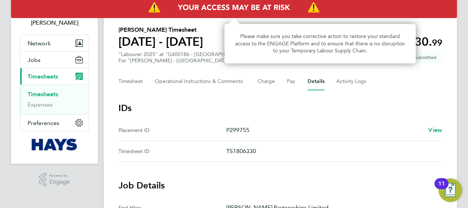 The height and width of the screenshot is (208, 468). What do you see at coordinates (34, 60) in the screenshot?
I see `span: Jobs` at bounding box center [34, 60].